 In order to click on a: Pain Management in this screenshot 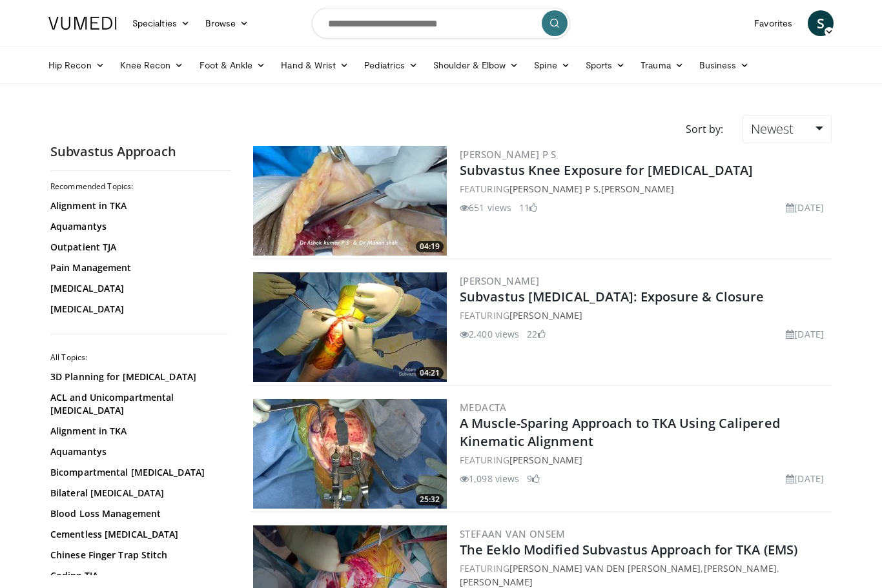, I will do `click(137, 268)`.